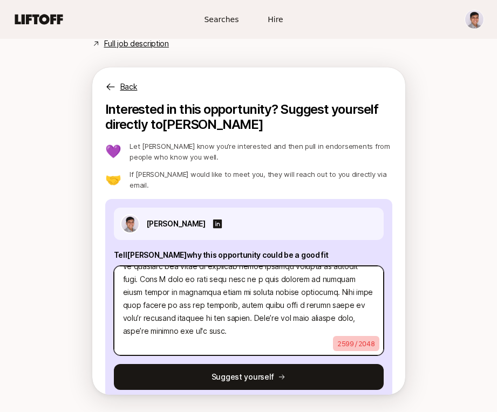 This screenshot has height=412, width=497. I want to click on span: Hire, so click(275, 19).